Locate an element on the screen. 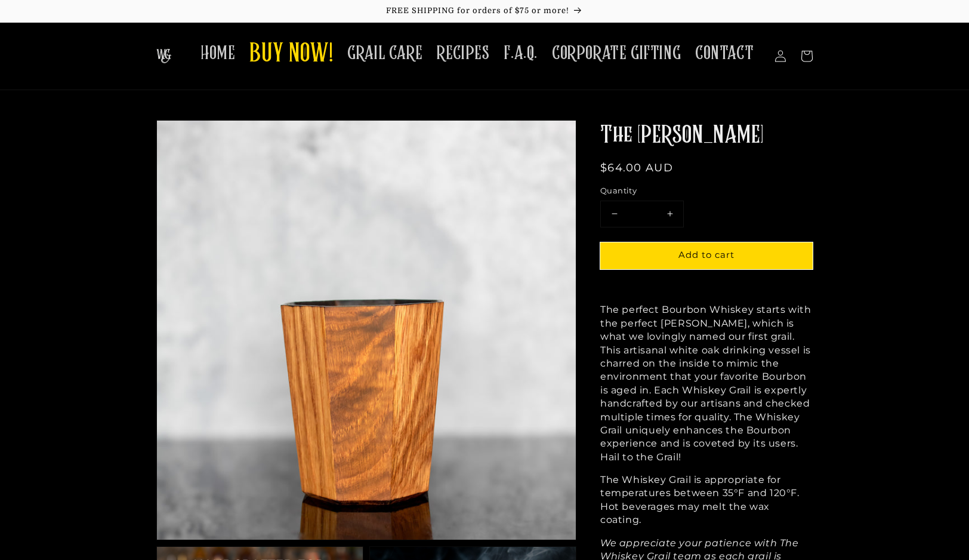  button: Add to cart is located at coordinates (707, 256).